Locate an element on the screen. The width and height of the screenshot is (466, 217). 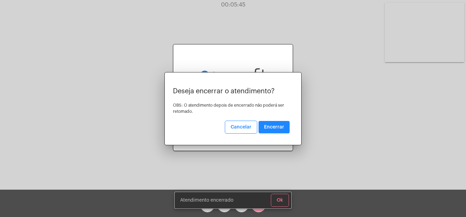
img: logo-neft-novo-2.png is located at coordinates (233, 77).